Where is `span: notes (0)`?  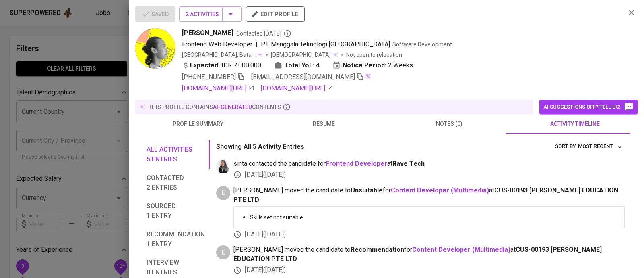
span: notes (0) is located at coordinates (450, 124).